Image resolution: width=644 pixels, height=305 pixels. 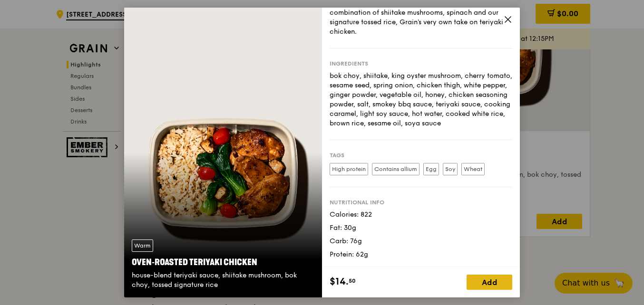 What do you see at coordinates (421, 215) in the screenshot?
I see `div: Calories: 822` at bounding box center [421, 215].